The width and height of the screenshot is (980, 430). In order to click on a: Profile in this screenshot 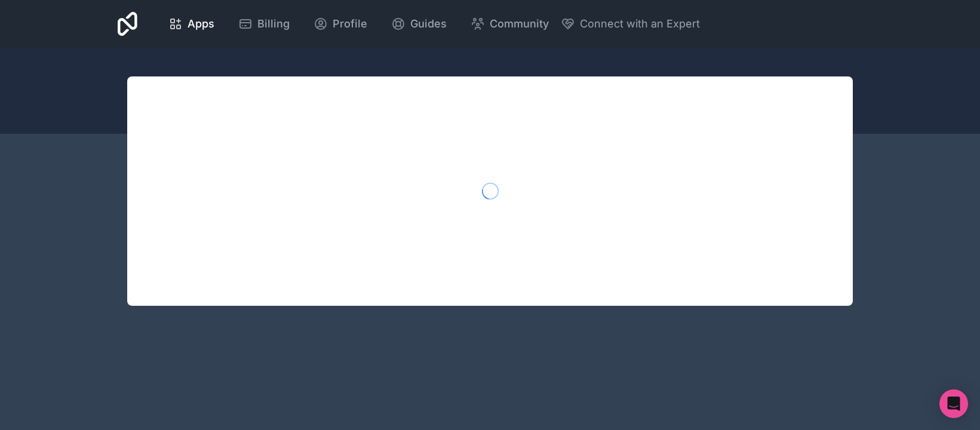, I will do `click(340, 24)`.